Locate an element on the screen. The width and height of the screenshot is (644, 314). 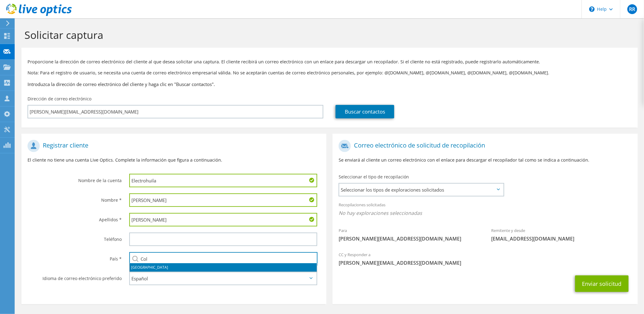
svg: \n is located at coordinates (592, 9).